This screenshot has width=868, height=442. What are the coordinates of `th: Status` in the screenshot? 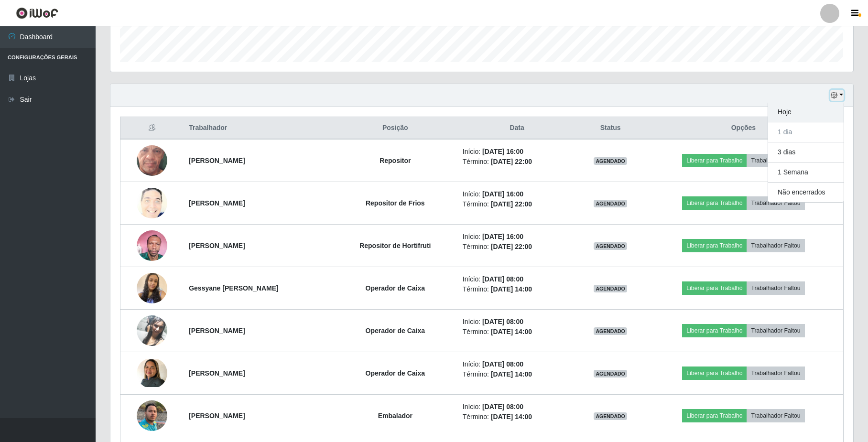 It's located at (611, 128).